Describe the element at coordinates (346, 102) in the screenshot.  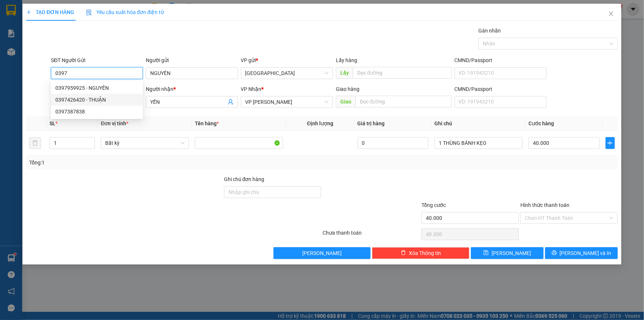
I see `span: Giao` at that location.